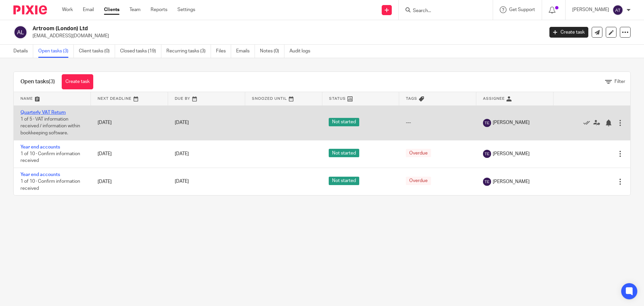 This screenshot has height=306, width=644. What do you see at coordinates (30, 10) in the screenshot?
I see `img: Pixie` at bounding box center [30, 10].